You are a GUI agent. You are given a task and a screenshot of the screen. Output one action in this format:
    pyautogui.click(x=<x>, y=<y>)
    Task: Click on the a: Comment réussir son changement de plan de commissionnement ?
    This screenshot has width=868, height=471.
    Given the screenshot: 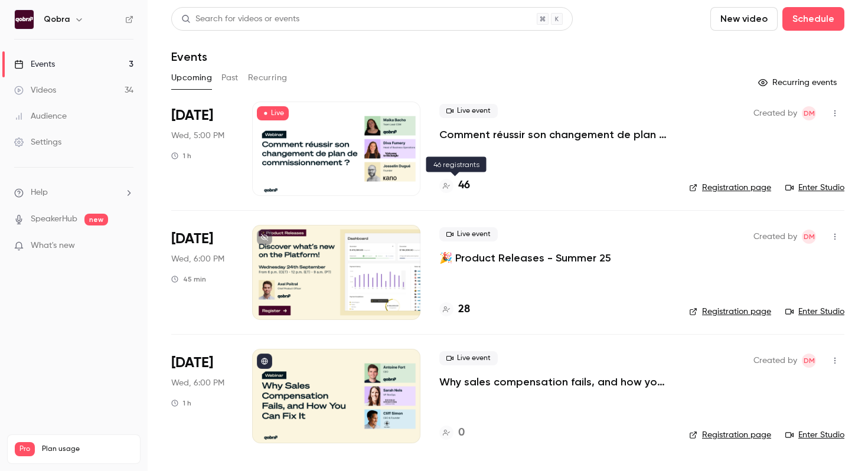 What is the action you would take?
    pyautogui.click(x=555, y=134)
    